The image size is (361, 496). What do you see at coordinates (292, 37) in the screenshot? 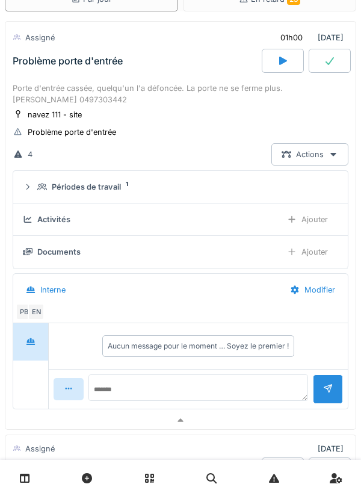
I see `div: 01h00` at bounding box center [292, 37].